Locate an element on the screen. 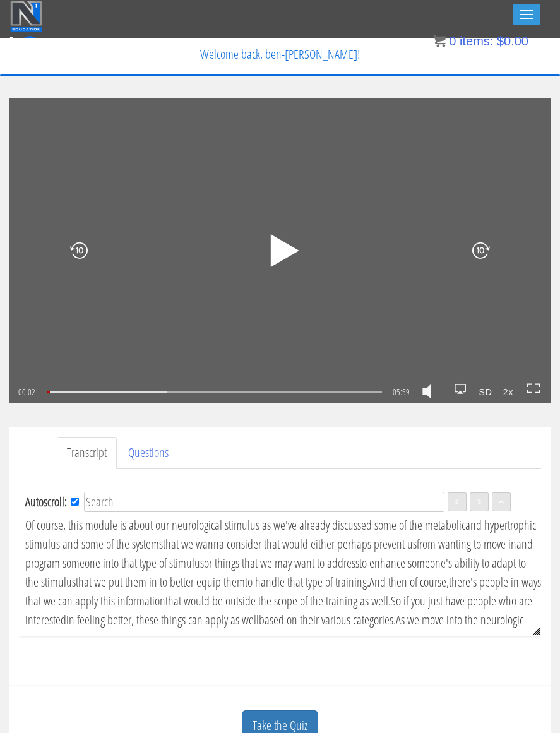 The width and height of the screenshot is (560, 733). span: So if you just have people who are interested is located at coordinates (279, 610).